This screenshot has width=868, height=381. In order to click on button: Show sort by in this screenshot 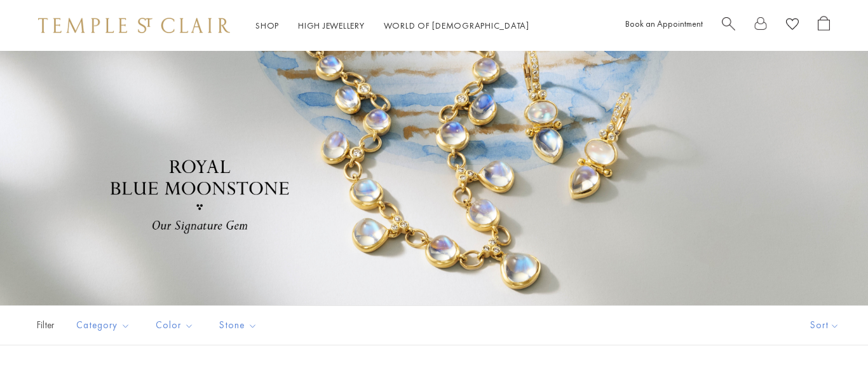, I will do `click(825, 325)`.